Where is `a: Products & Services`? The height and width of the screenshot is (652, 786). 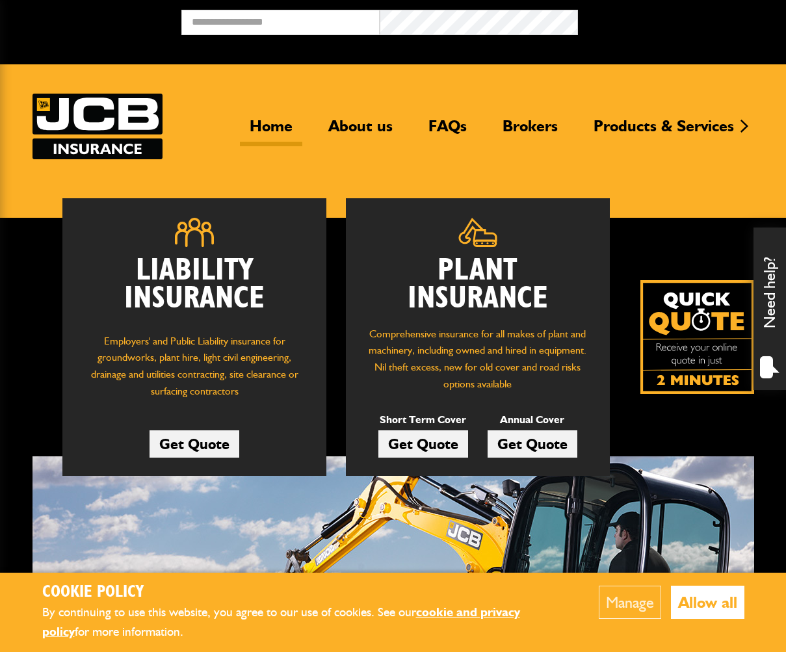
a: Products & Services is located at coordinates (664, 131).